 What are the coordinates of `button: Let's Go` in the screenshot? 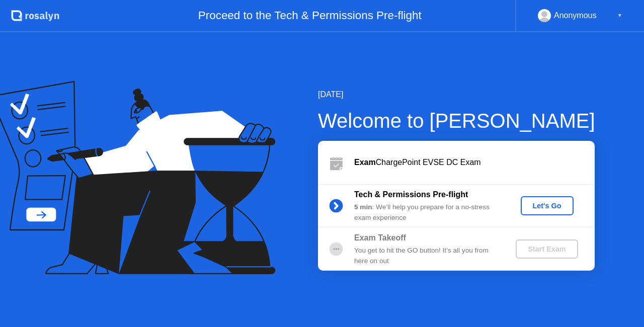 It's located at (547, 206).